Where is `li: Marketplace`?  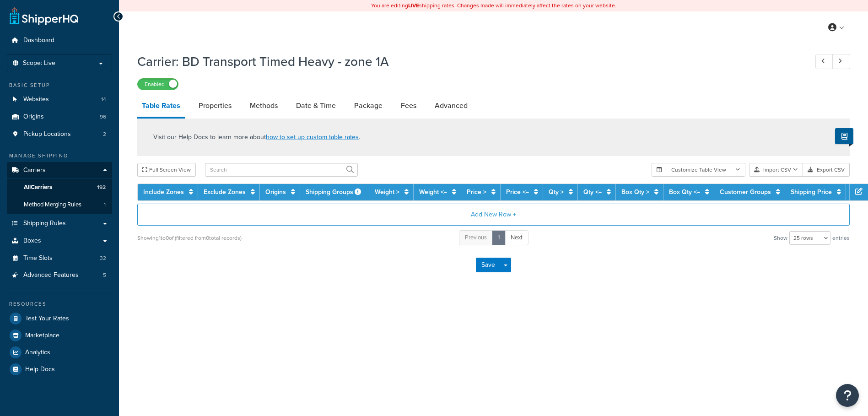
li: Marketplace is located at coordinates (60, 336).